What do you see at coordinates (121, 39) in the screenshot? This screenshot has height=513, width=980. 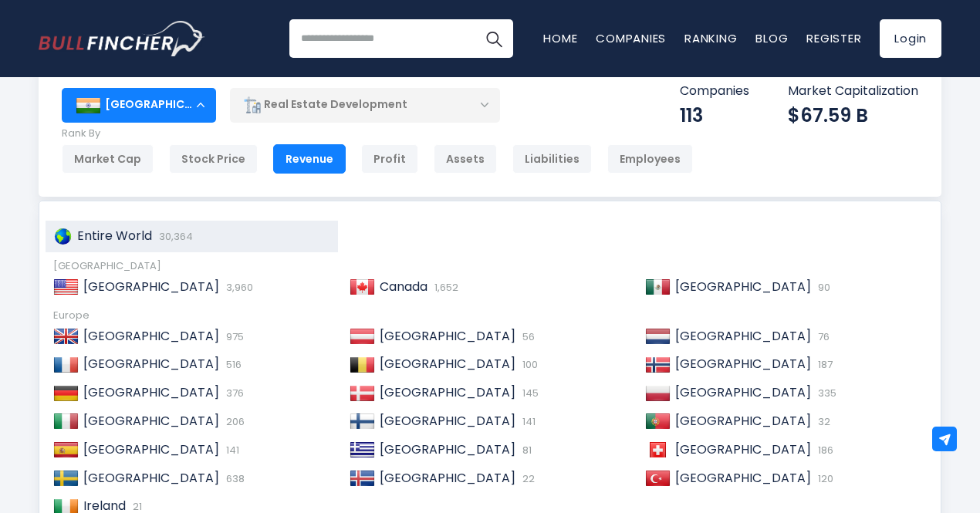 I see `a: Go to homepage` at bounding box center [121, 39].